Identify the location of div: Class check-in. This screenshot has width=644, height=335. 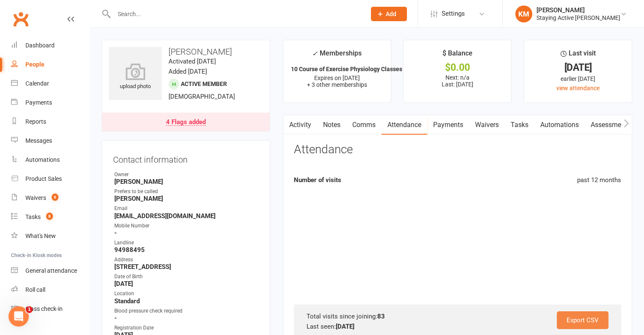
(44, 309).